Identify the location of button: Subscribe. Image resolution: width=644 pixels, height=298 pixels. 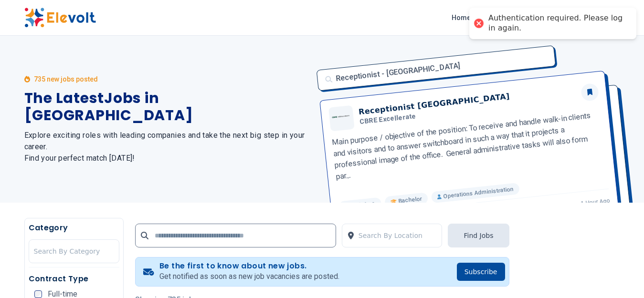
(481, 271).